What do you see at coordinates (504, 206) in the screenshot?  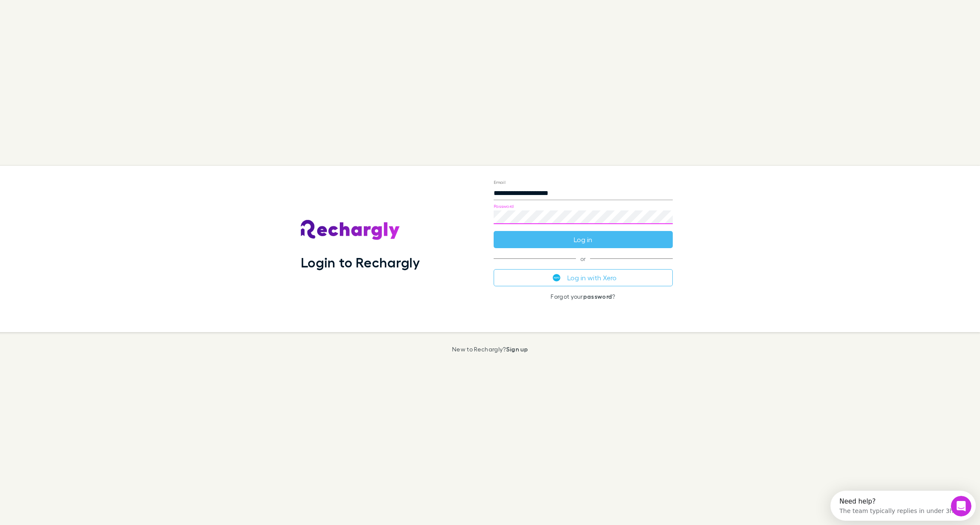 I see `label: Password` at bounding box center [504, 206].